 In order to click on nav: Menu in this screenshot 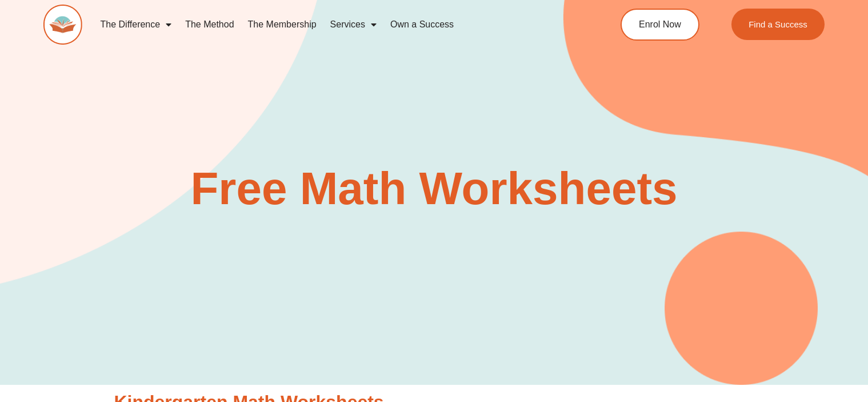, I will do `click(335, 24)`.